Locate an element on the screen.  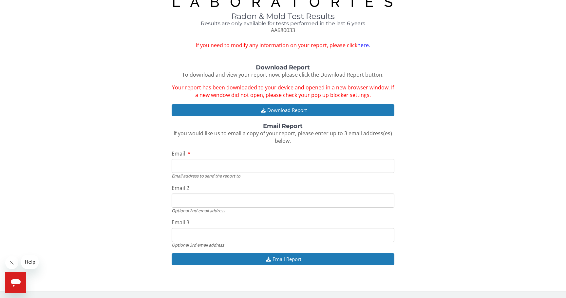
span: If you would like us to email a copy of your report, please enter up to 3 email address(es) below. is located at coordinates (283, 137).